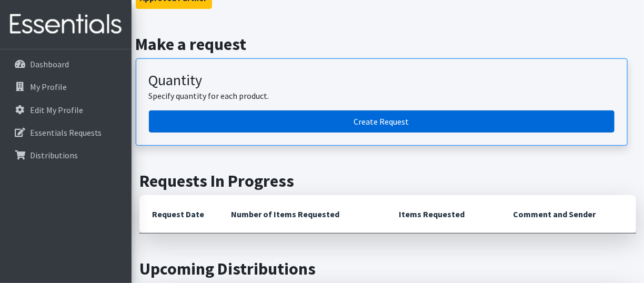 Image resolution: width=644 pixels, height=283 pixels. Describe the element at coordinates (381, 121) in the screenshot. I see `a: Create a request by quantity` at that location.